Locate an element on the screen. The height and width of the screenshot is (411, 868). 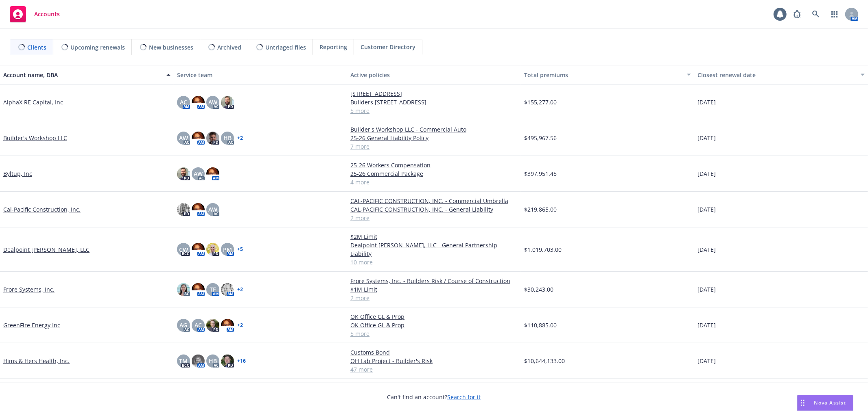
span: Upcoming renewals is located at coordinates (98, 47).